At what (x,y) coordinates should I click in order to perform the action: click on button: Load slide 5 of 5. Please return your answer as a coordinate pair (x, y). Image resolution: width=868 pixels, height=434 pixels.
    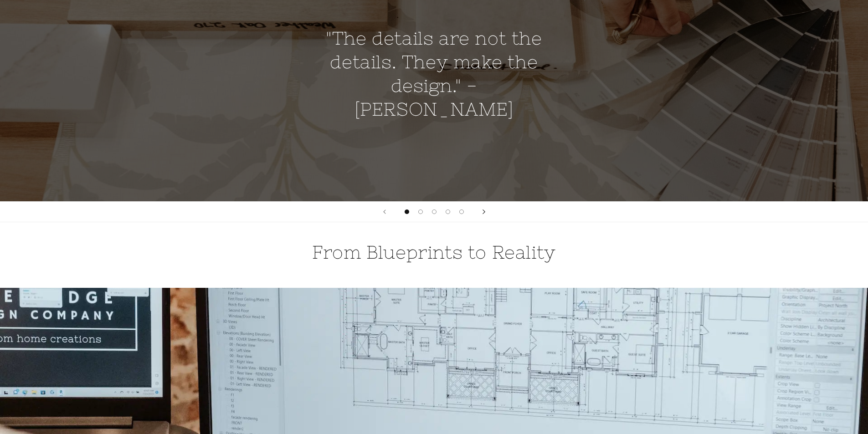
    Looking at the image, I should click on (461, 211).